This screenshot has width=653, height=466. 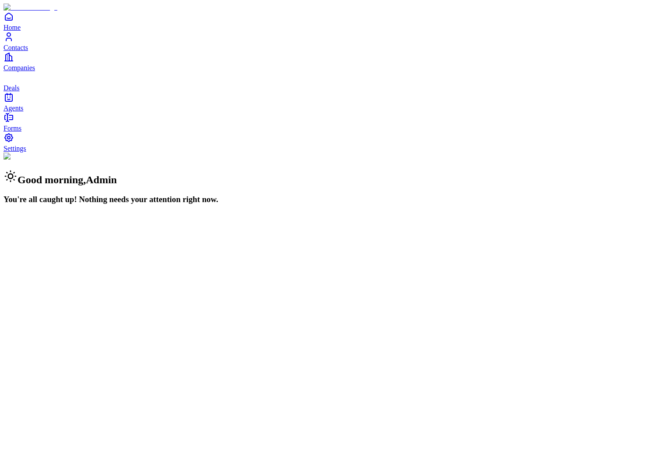 What do you see at coordinates (16, 47) in the screenshot?
I see `span: Contacts` at bounding box center [16, 47].